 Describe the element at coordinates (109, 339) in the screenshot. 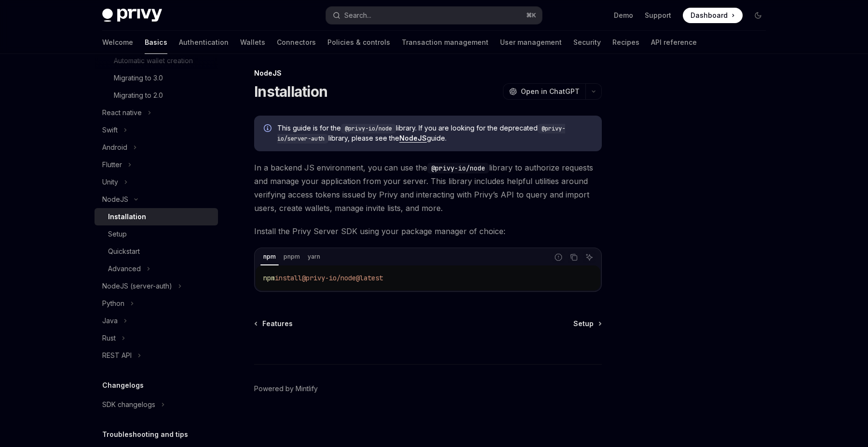

I see `div: Rust` at that location.